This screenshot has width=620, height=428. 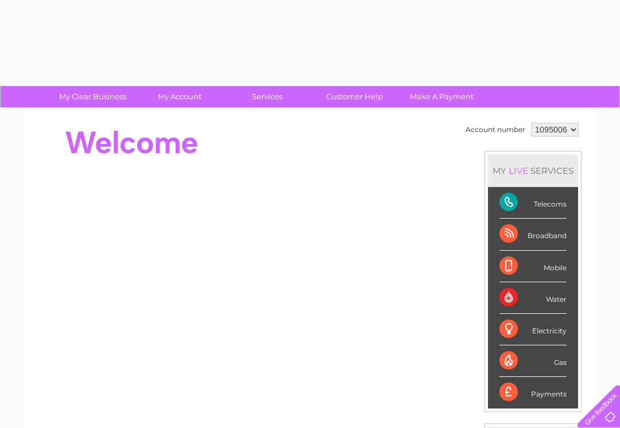 I want to click on a: Services, so click(x=267, y=96).